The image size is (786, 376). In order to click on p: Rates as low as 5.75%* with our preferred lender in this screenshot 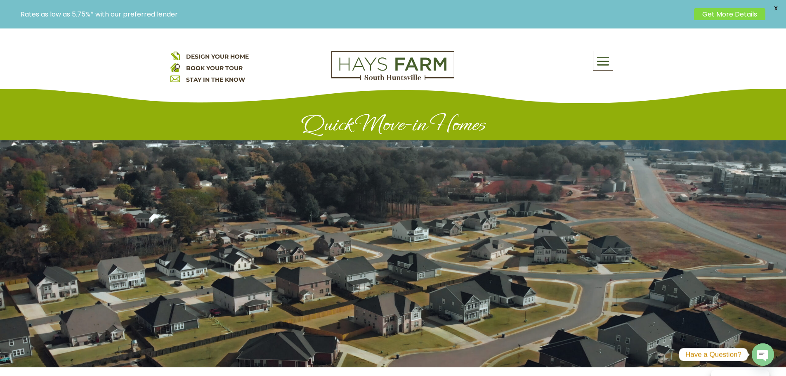, I will do `click(355, 14)`.